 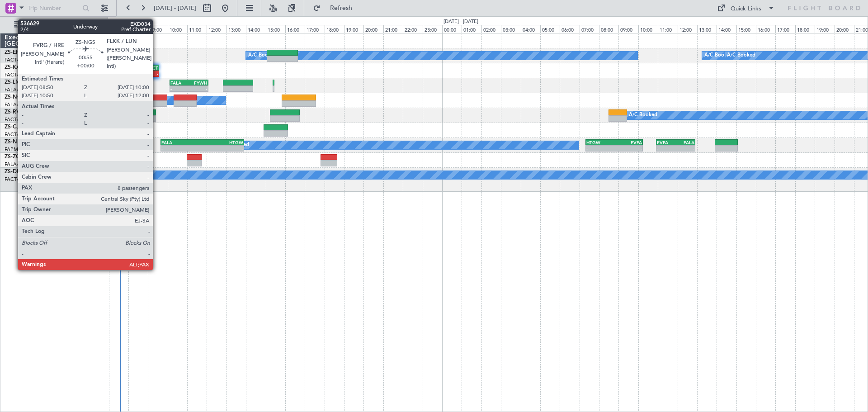 I want to click on button: Refresh, so click(x=336, y=8).